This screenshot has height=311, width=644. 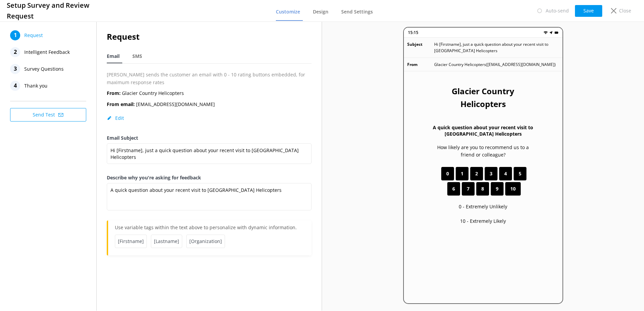 What do you see at coordinates (113, 56) in the screenshot?
I see `span: Email` at bounding box center [113, 56].